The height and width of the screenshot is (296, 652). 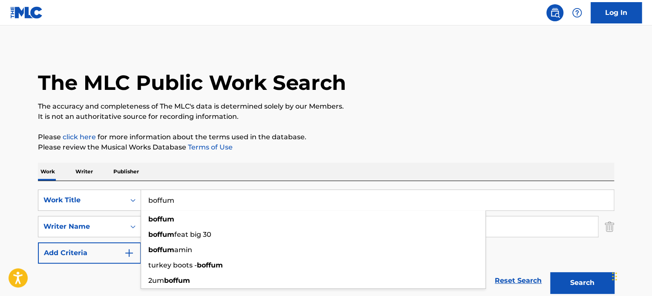 I want to click on a: Reset Search, so click(x=518, y=281).